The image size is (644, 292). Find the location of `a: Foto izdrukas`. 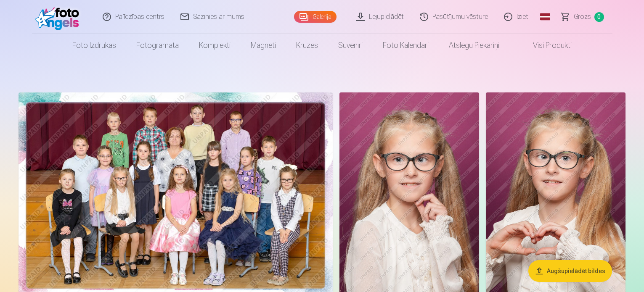

a: Foto izdrukas is located at coordinates (94, 45).